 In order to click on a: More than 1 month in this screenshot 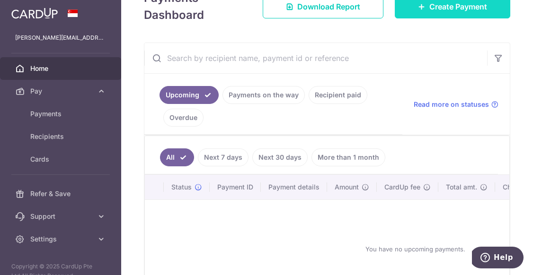, I will do `click(348, 157)`.